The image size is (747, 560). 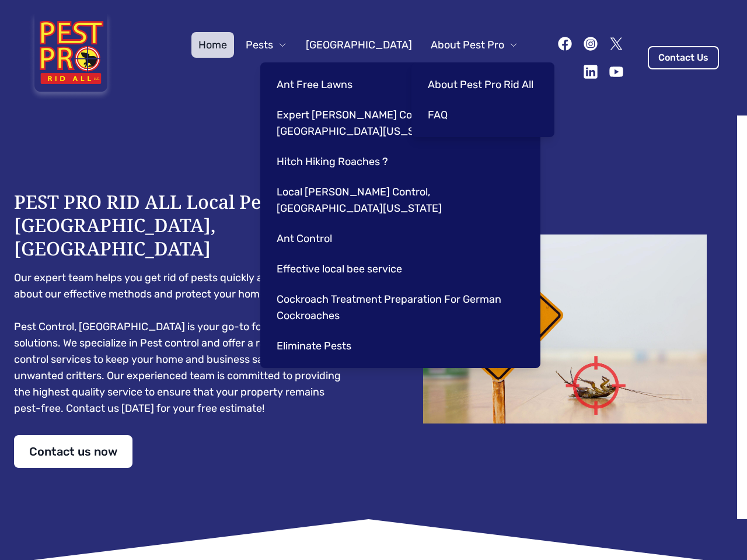 I want to click on img: Pest Pro Rid All, so click(x=71, y=58).